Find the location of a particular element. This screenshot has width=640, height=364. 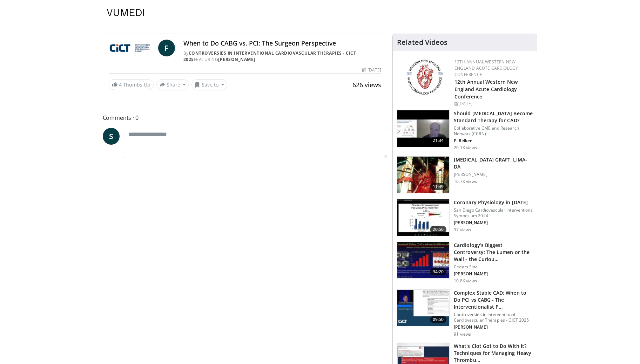

h3: Complex Stable CAD: When to Do PCI vs CABG - The Interventionalist Perspective is located at coordinates (493, 300).